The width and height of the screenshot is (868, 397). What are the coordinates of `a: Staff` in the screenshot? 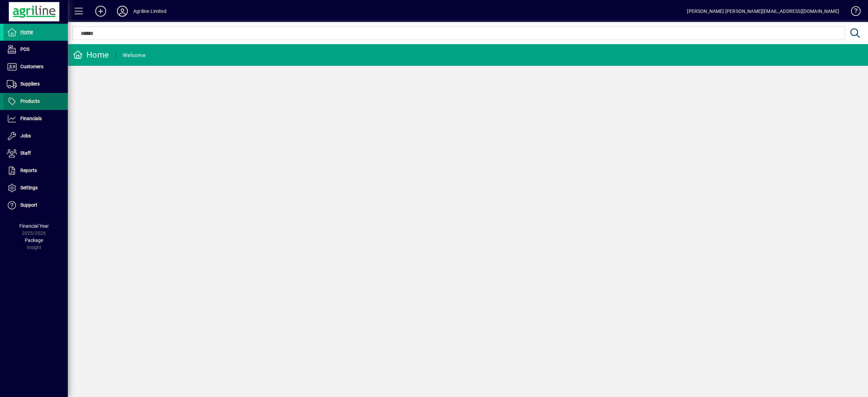 It's located at (36, 153).